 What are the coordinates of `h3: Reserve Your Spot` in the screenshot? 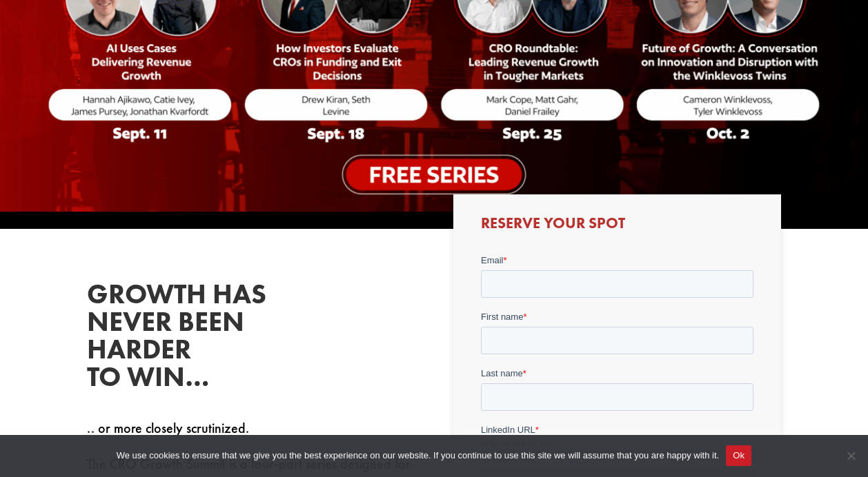 It's located at (616, 227).